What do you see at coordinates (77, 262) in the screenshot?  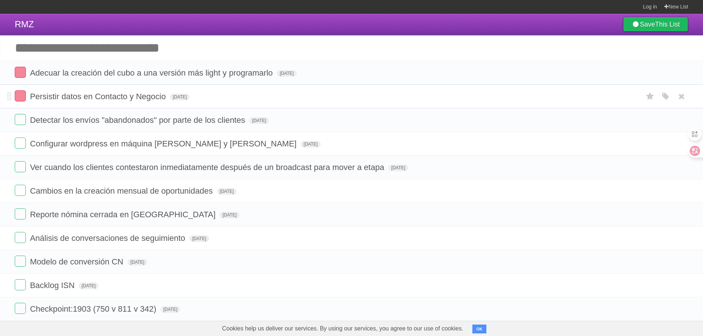 I see `span: Modelo de conversión CN` at bounding box center [77, 262].